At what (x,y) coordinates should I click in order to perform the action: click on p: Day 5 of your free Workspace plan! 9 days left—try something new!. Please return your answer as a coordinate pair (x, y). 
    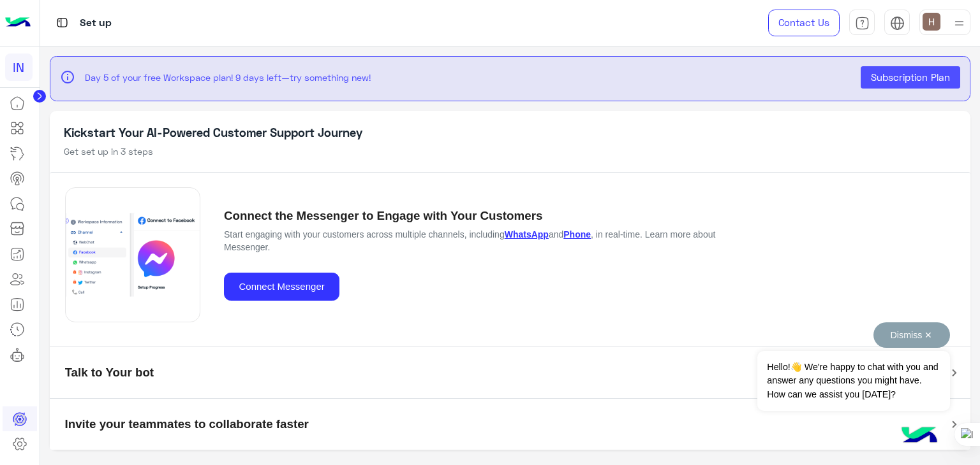
    Looking at the image, I should click on (468, 78).